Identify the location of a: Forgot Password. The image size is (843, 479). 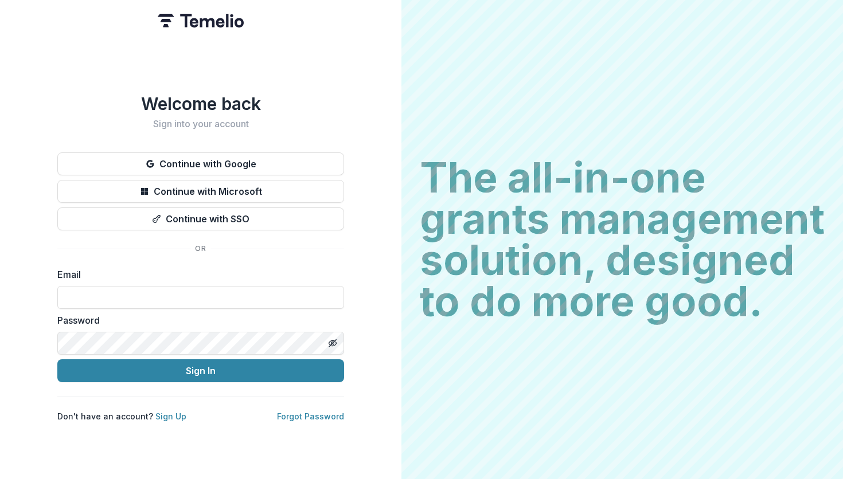
(310, 416).